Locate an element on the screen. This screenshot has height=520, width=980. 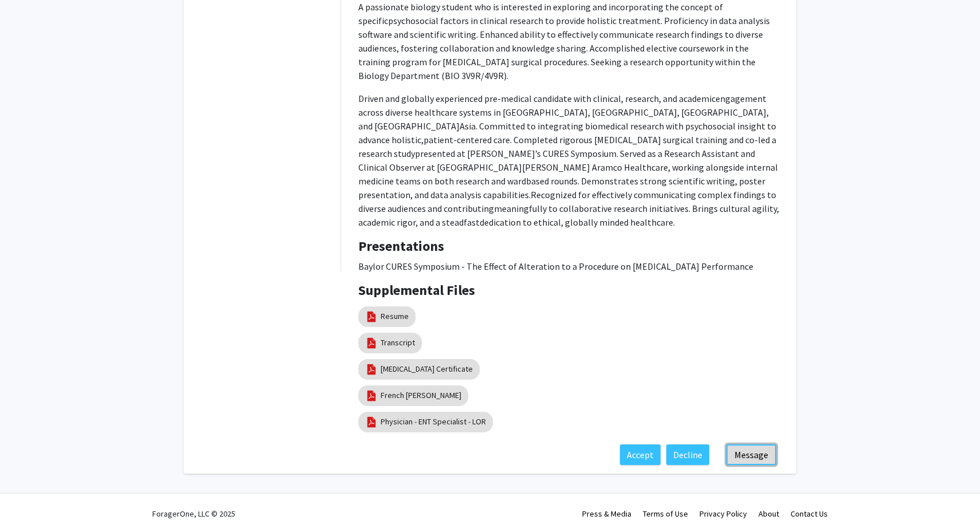
a: About is located at coordinates (769, 514).